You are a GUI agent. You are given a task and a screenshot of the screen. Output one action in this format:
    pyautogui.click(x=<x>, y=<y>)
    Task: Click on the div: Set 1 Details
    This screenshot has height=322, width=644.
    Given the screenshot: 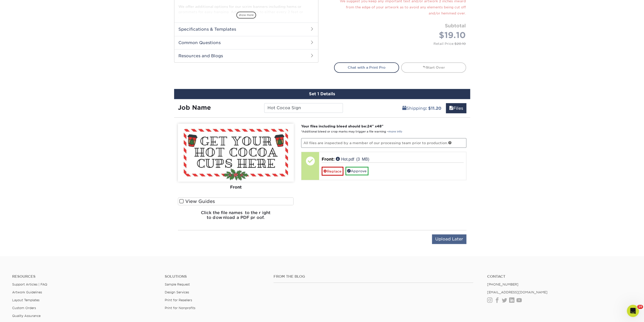 What is the action you would take?
    pyautogui.click(x=322, y=94)
    